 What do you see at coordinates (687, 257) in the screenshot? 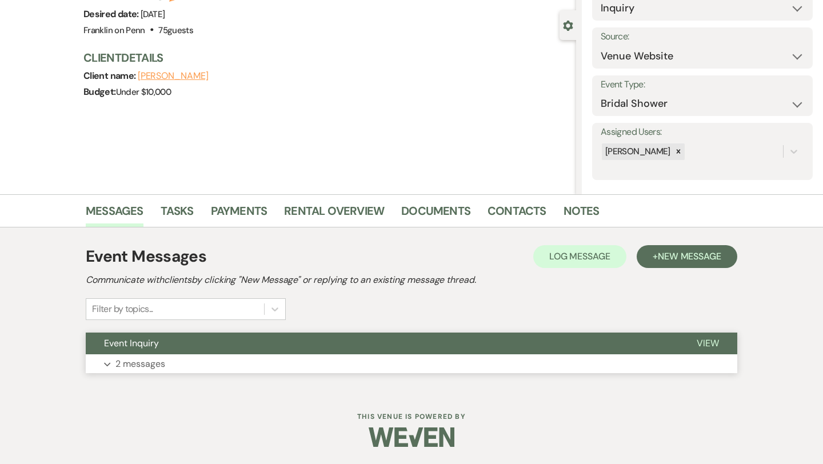
I see `button: +New Message` at bounding box center [687, 257].